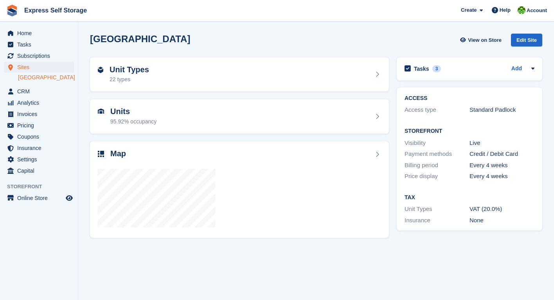 The image size is (554, 300). I want to click on div: Unit Types, so click(437, 209).